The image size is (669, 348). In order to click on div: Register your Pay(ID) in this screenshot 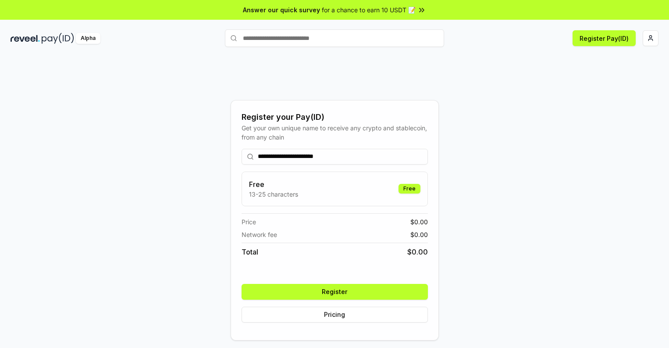, I will do `click(335, 117)`.